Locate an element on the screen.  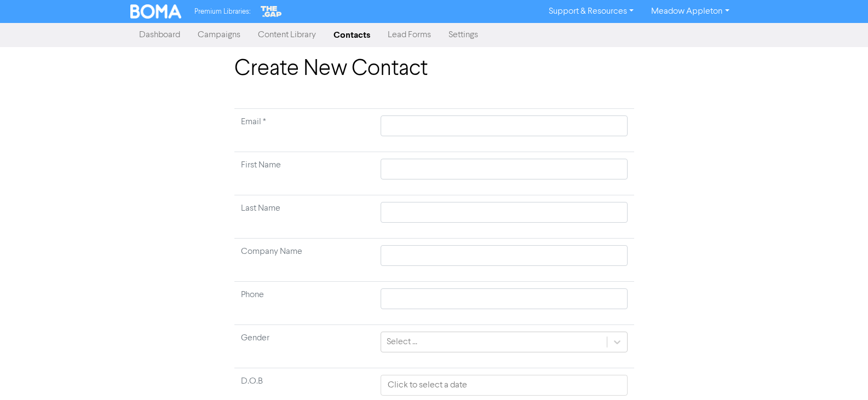
a: Lead Forms is located at coordinates (409, 35).